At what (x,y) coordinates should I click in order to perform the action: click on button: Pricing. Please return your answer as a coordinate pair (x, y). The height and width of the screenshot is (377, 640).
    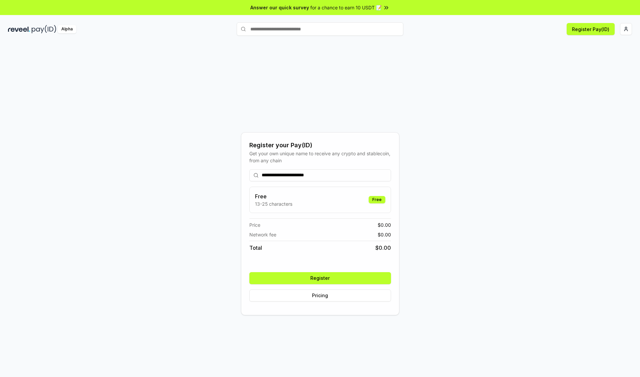
    Looking at the image, I should click on (320, 295).